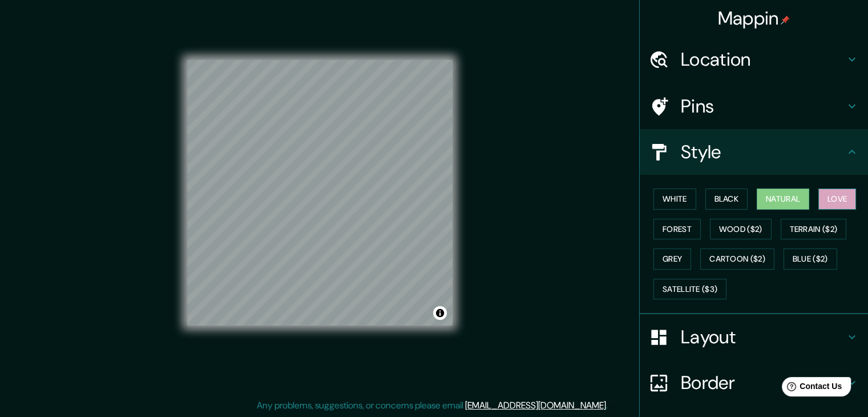 The width and height of the screenshot is (868, 417). What do you see at coordinates (727, 198) in the screenshot?
I see `button: Black` at bounding box center [727, 198].